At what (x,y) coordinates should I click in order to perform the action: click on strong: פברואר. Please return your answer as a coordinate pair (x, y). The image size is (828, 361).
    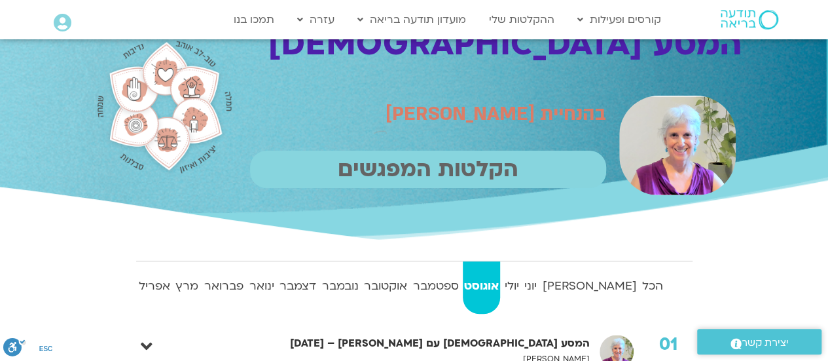
    Looking at the image, I should click on (224, 286).